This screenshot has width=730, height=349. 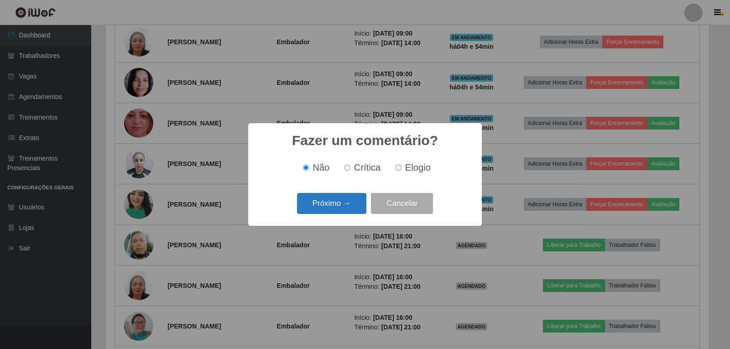 What do you see at coordinates (332, 204) in the screenshot?
I see `button: Próximo →` at bounding box center [332, 204].